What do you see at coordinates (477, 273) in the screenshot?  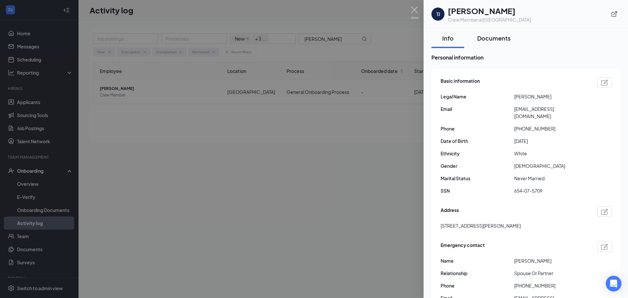 I see `span: Relationship` at bounding box center [477, 273].